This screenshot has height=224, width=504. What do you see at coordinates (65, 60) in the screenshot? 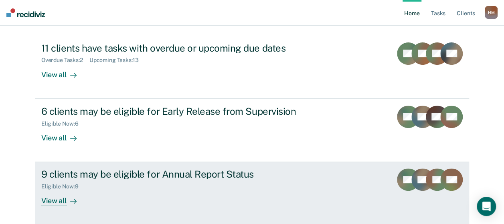
I see `div: Overdue Tasks : 2` at bounding box center [65, 60].